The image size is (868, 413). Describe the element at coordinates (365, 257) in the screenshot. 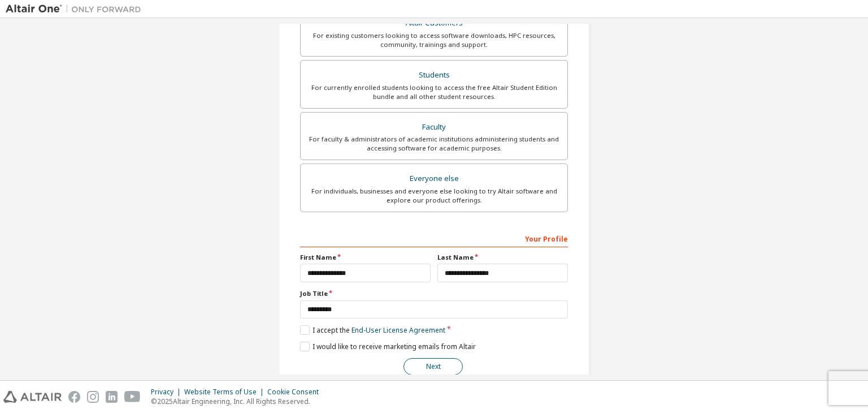

I see `label: First Name` at that location.